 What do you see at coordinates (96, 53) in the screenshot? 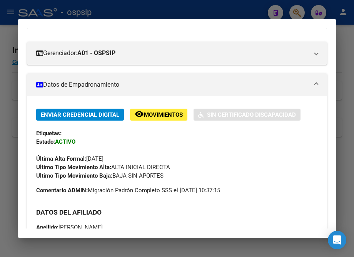
I see `strong: A01 - OSPSIP` at bounding box center [96, 53].